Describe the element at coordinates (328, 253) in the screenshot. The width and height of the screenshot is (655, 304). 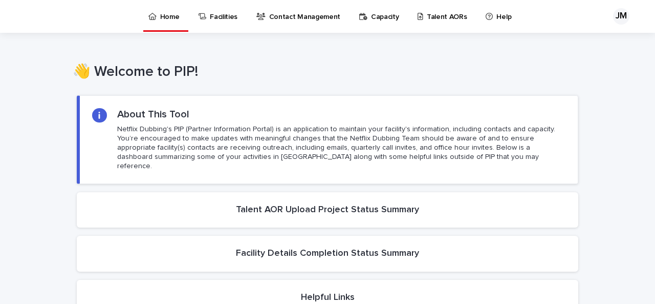
I see `h2: Facility Details Completion Status Summary` at that location.